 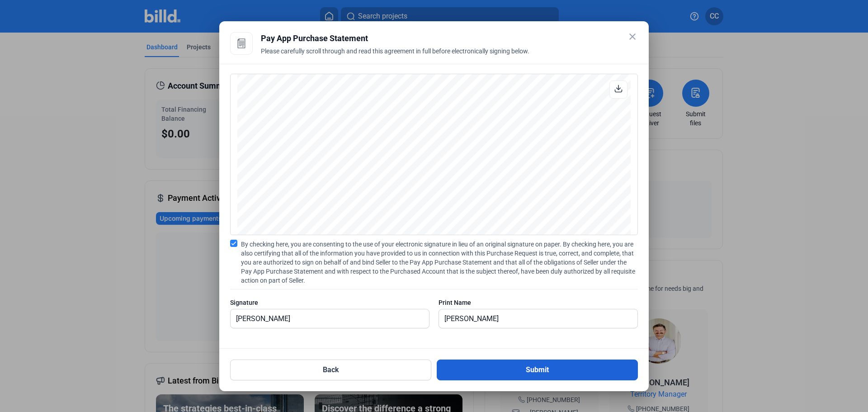 What do you see at coordinates (439, 263) in the screenshot?
I see `span: By checking here, you are consenting to the use of your electronic signature in lieu of an origin...` at bounding box center [439, 263].